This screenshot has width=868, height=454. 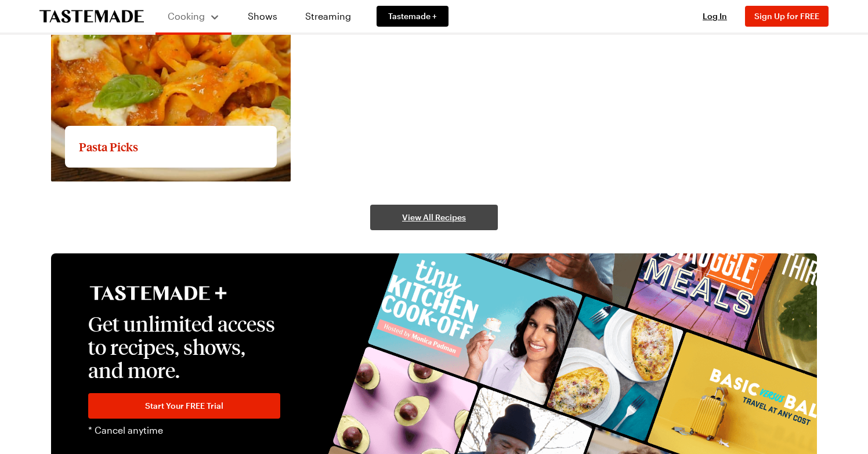 I want to click on p: * Cancel anytime, so click(x=184, y=430).